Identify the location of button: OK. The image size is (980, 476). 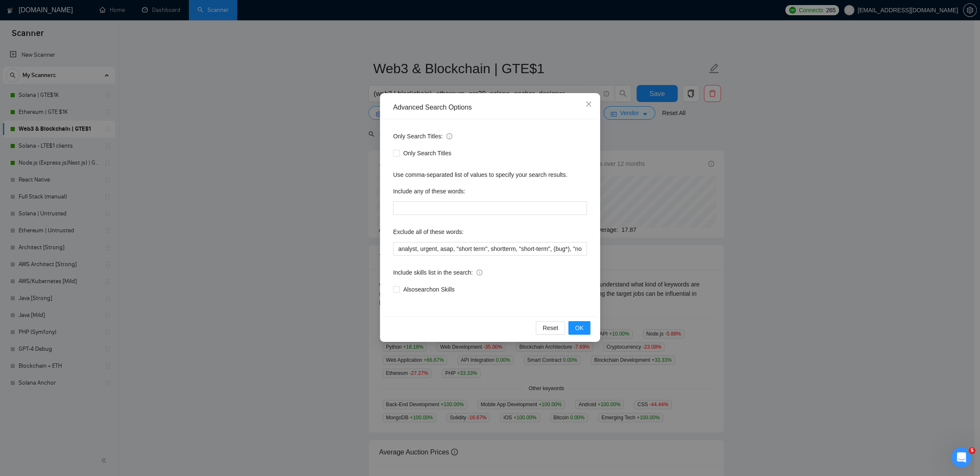
(580, 328).